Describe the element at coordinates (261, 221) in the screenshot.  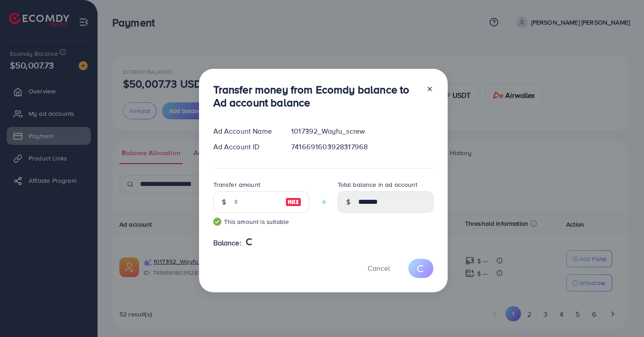
I see `small: This amount is suitable` at that location.